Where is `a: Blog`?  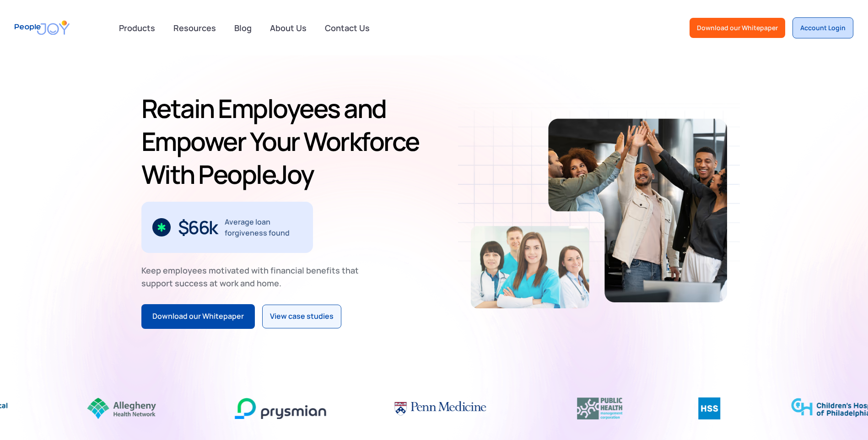 a: Blog is located at coordinates (243, 28).